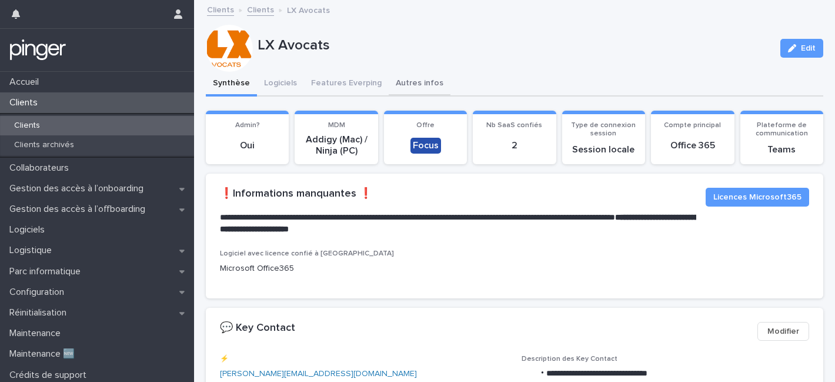 Image resolution: width=835 pixels, height=382 pixels. What do you see at coordinates (783, 331) in the screenshot?
I see `span: Modifier` at bounding box center [783, 331].